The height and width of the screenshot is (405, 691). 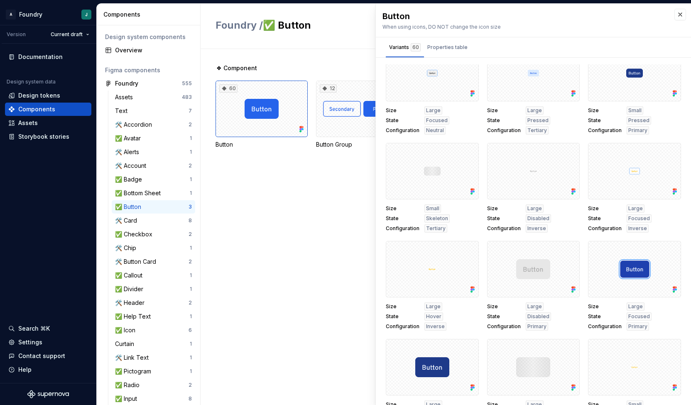 I want to click on div: Curtain, so click(x=126, y=344).